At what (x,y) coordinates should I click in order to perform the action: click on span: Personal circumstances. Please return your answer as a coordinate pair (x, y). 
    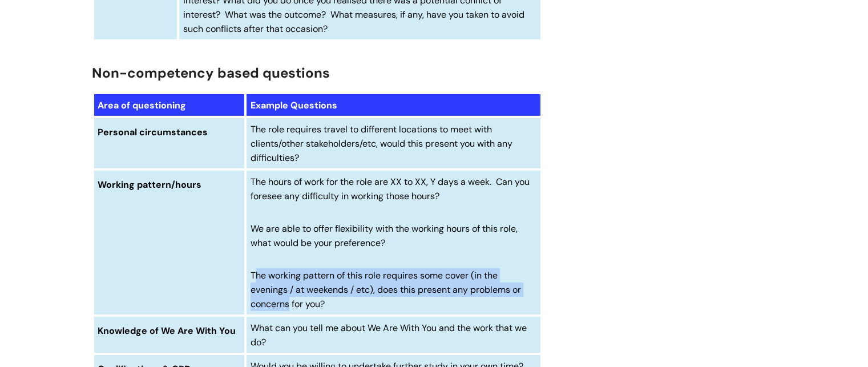
    Looking at the image, I should click on (152, 132).